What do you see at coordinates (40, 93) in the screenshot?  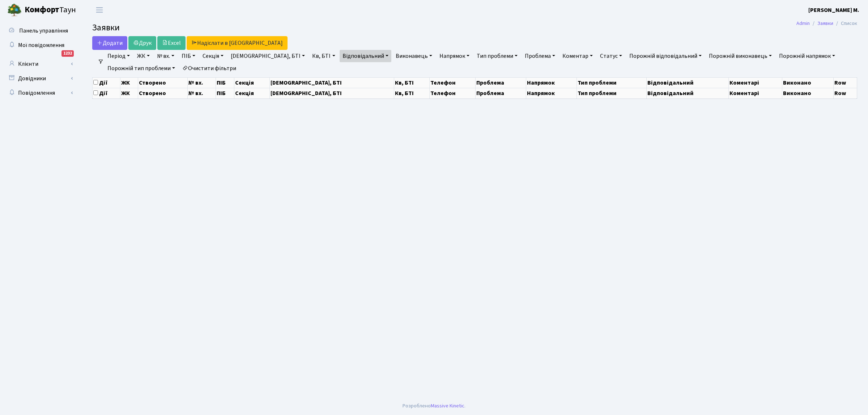 I see `a: Повідомлення` at bounding box center [40, 93].